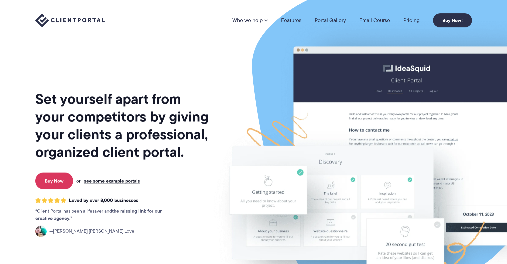 This screenshot has width=507, height=264. I want to click on p: Client Portal has been a lifesaver and ., so click(105, 215).